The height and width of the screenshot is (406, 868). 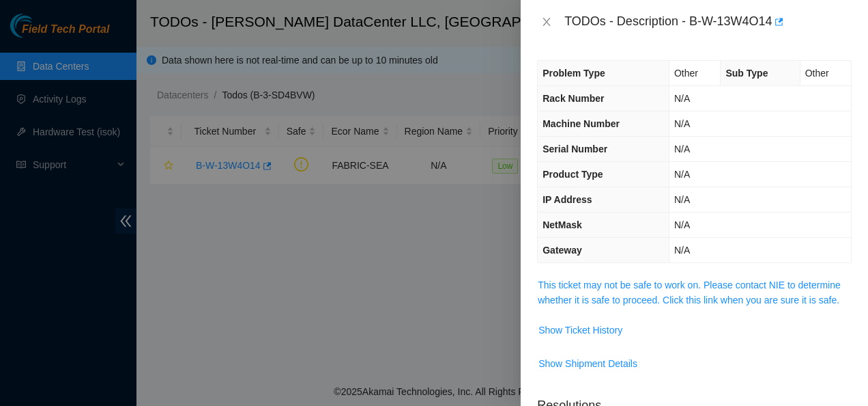 What do you see at coordinates (562, 225) in the screenshot?
I see `span: NetMask` at bounding box center [562, 225].